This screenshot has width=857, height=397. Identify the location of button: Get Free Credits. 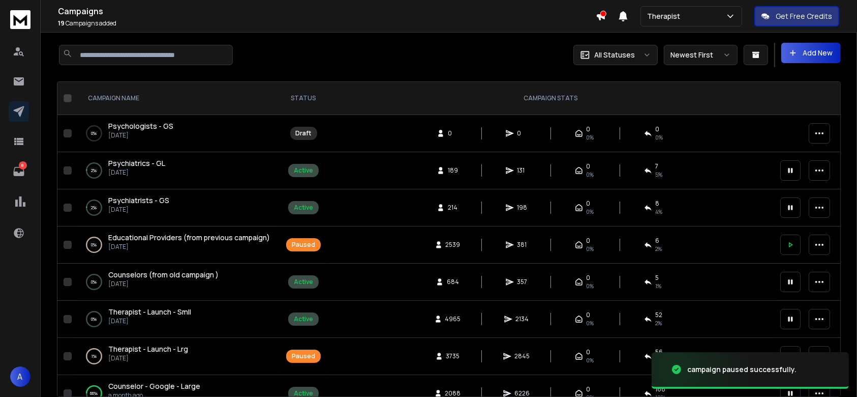
(797, 16).